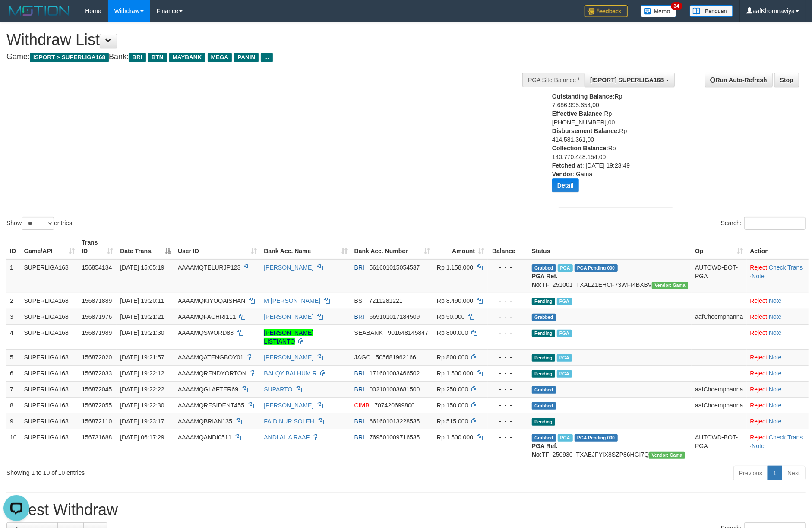  What do you see at coordinates (564, 333) in the screenshot?
I see `span: Marked by aafsengchandara` at bounding box center [564, 333].